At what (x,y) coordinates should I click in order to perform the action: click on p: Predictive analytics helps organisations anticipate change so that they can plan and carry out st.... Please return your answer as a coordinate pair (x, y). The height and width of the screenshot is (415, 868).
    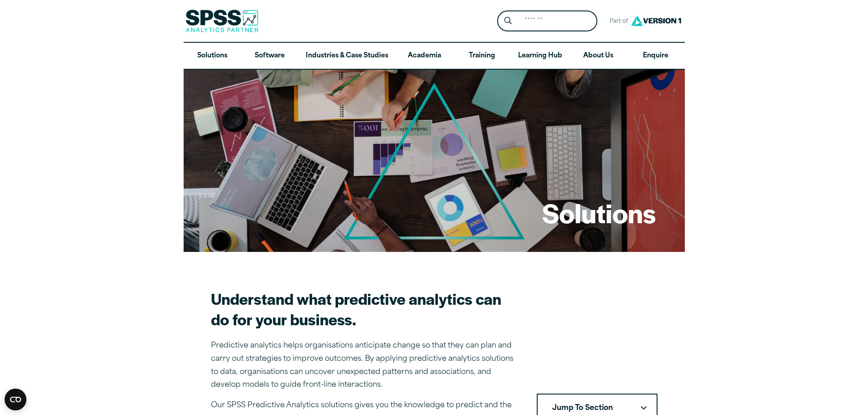
    Looking at the image, I should click on (363, 365).